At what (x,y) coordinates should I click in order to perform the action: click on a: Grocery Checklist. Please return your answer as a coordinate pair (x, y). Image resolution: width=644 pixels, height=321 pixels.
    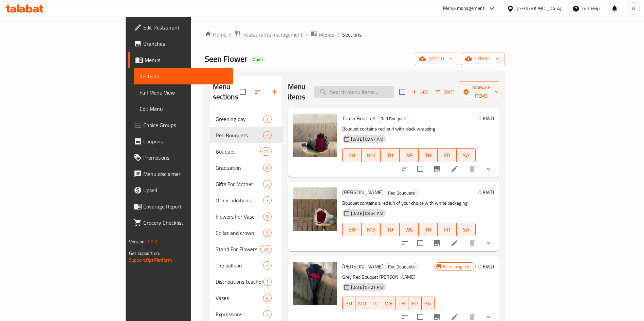
    Looking at the image, I should click on (181, 223).